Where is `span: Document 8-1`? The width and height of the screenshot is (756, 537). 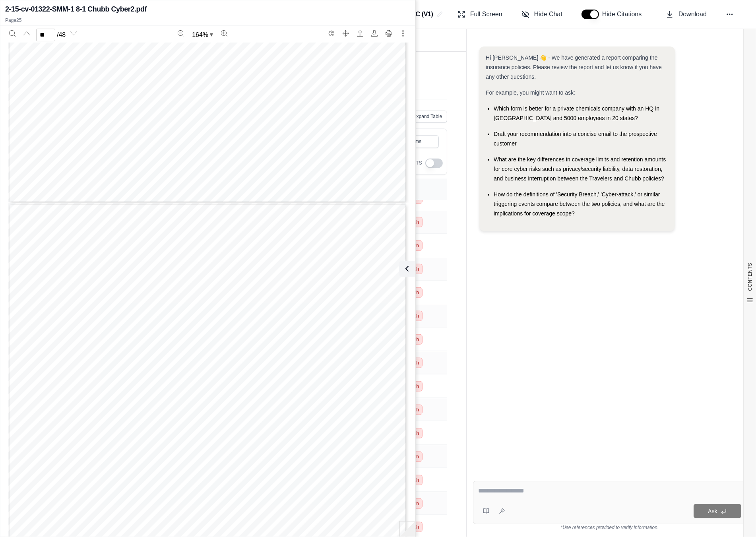
span: Document 8-1 is located at coordinates (200, 215).